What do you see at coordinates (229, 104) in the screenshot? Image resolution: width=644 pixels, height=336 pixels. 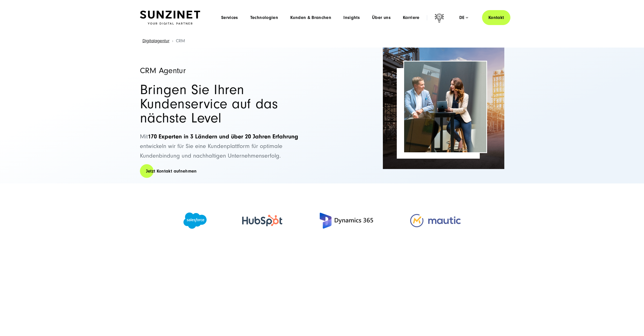 I see `h2: Bringen Sie Ihren Kundenservice auf das nächste Level` at bounding box center [229, 104].